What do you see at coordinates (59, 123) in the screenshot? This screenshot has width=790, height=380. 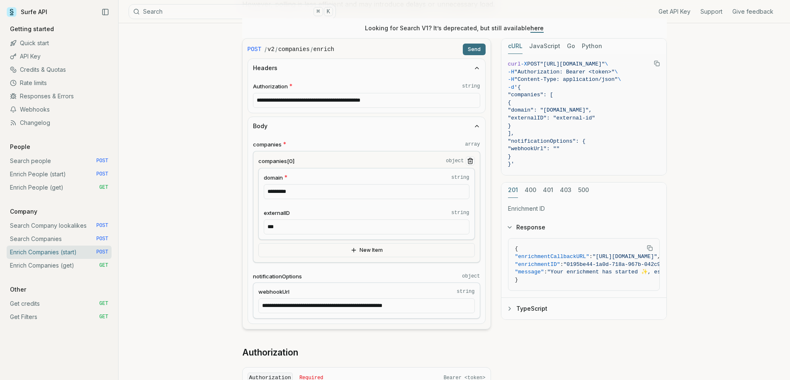 I see `a: Changelog` at bounding box center [59, 123].